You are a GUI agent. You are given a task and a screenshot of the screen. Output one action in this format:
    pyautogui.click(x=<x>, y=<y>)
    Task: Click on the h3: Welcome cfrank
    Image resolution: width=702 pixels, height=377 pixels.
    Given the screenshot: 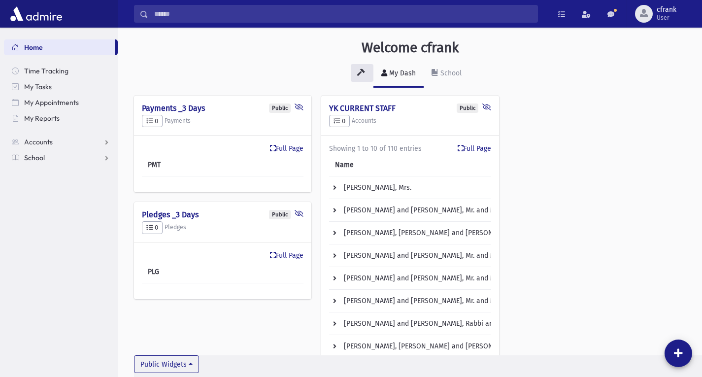 What is the action you would take?
    pyautogui.click(x=410, y=48)
    